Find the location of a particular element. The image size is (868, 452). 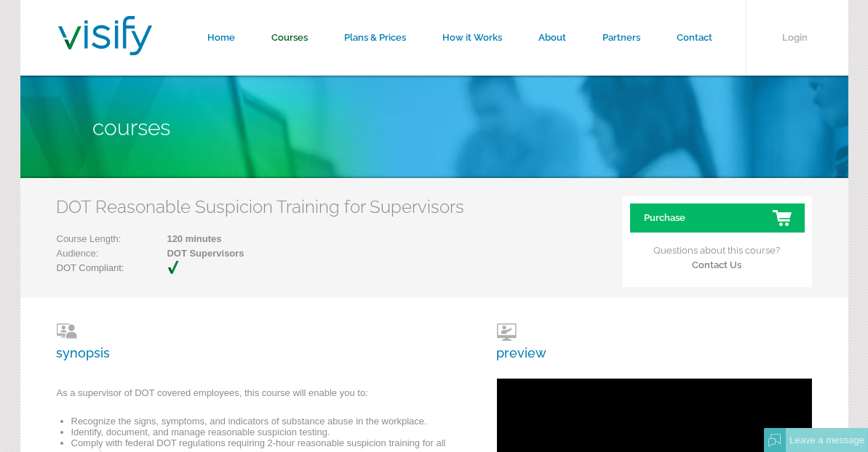

a: Purchase is located at coordinates (718, 218).